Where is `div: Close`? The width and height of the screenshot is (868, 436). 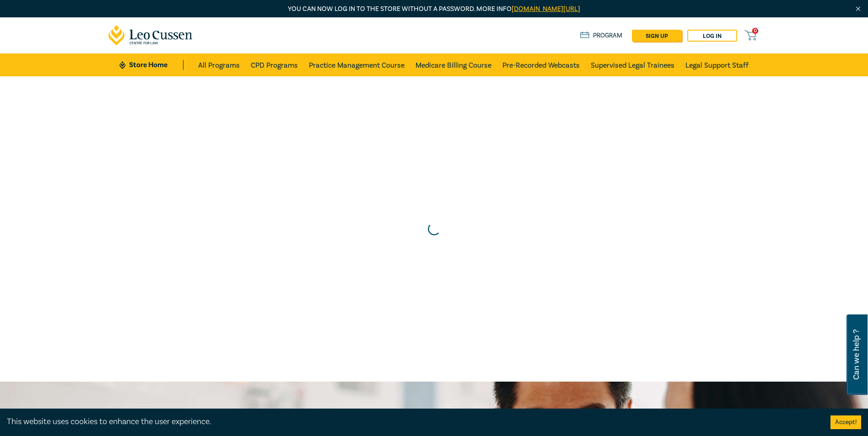 div: Close is located at coordinates (858, 9).